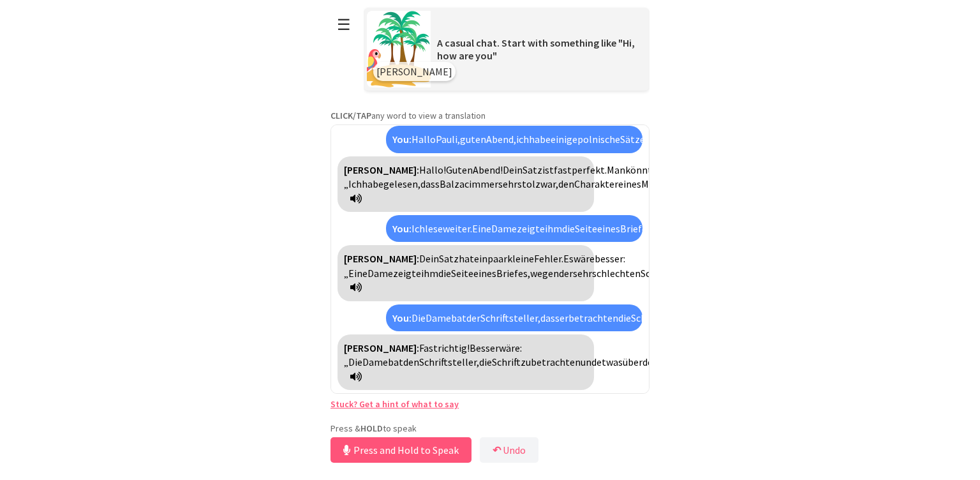  Describe the element at coordinates (510, 450) in the screenshot. I see `button: ↶Undo` at that location.